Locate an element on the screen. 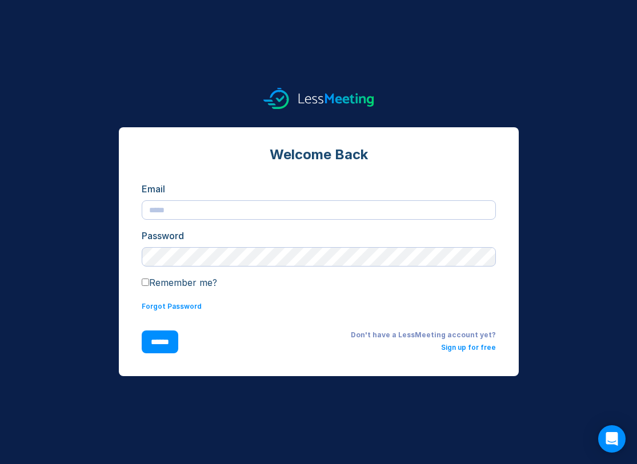  label: Remember me? is located at coordinates (179, 283).